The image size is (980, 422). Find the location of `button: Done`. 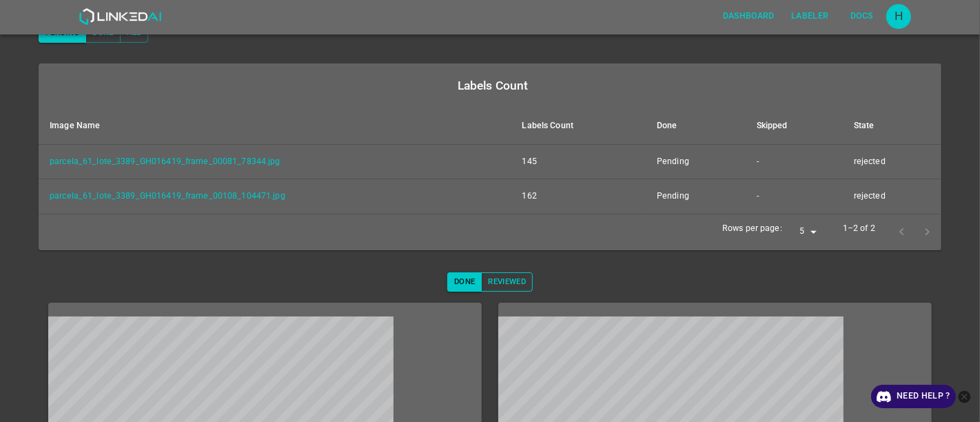

button: Done is located at coordinates (464, 282).